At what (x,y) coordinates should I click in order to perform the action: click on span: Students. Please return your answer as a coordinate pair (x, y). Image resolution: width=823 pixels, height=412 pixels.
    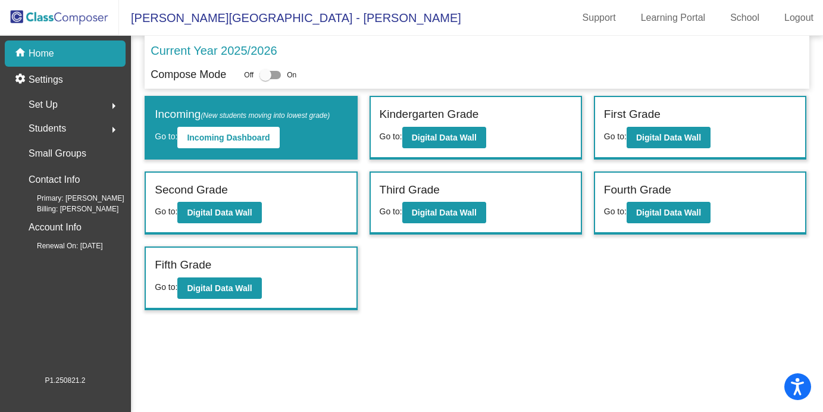
    Looking at the image, I should click on (47, 129).